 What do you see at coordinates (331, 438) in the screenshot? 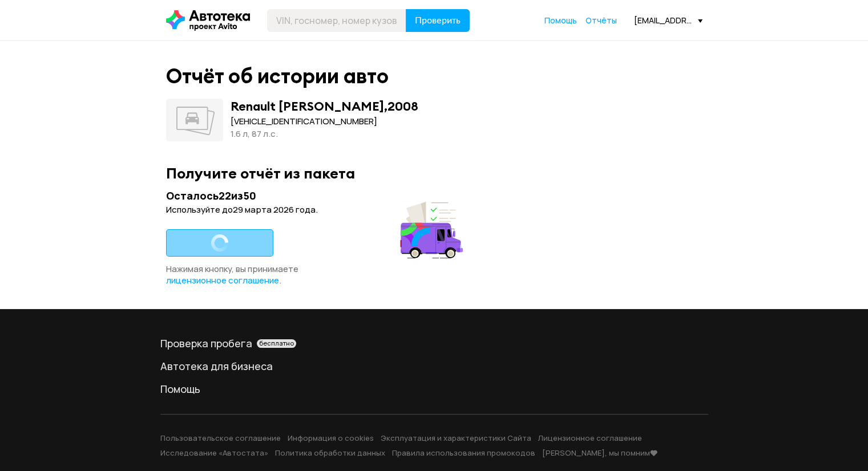
I see `p: Информация о cookies` at bounding box center [331, 438].